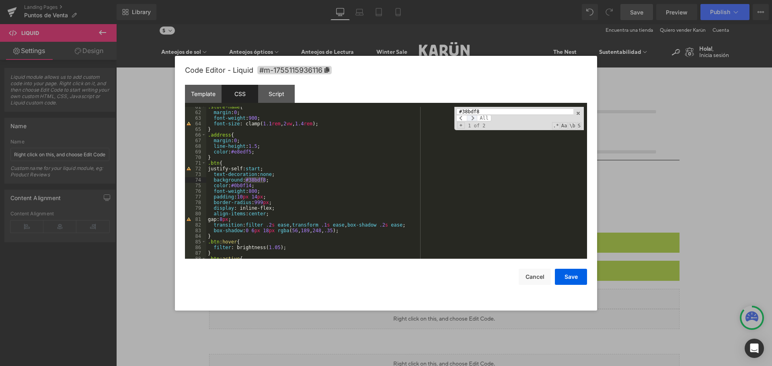 The image size is (772, 366). I want to click on div: 87, so click(195, 253).